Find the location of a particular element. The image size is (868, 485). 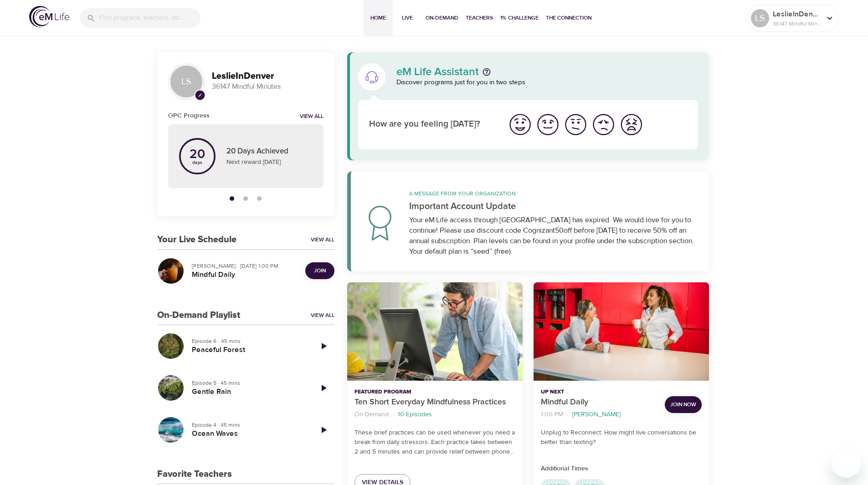

p: Mindful Daily is located at coordinates (599, 402).